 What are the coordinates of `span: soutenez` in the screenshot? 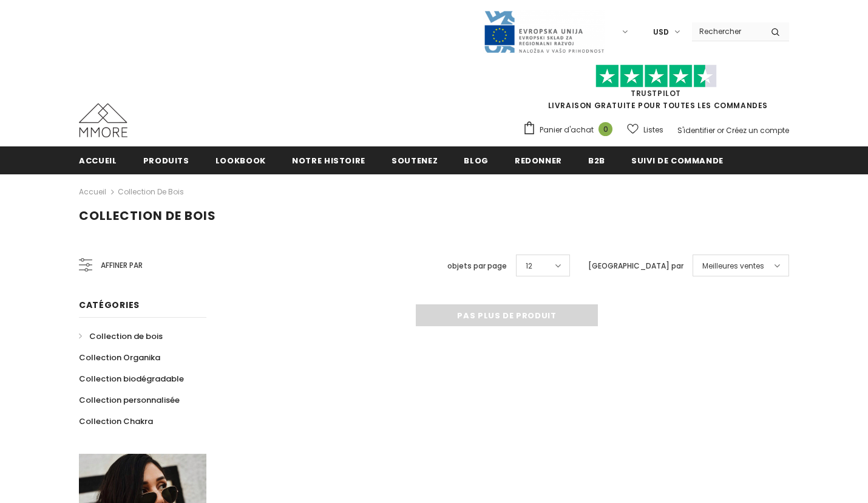 It's located at (414, 160).